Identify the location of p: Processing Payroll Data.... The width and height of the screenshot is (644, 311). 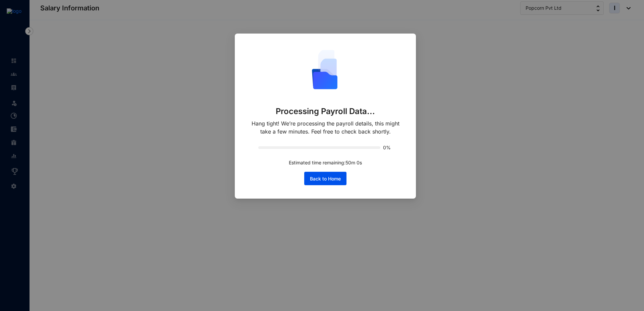
(325, 111).